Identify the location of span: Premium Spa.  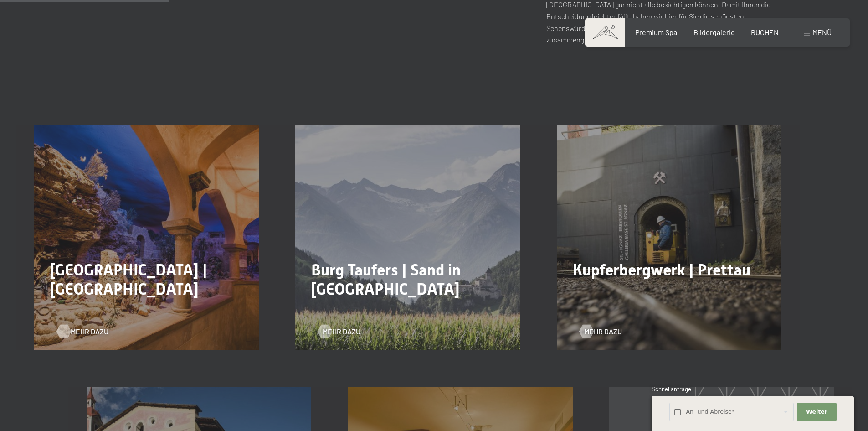
(656, 32).